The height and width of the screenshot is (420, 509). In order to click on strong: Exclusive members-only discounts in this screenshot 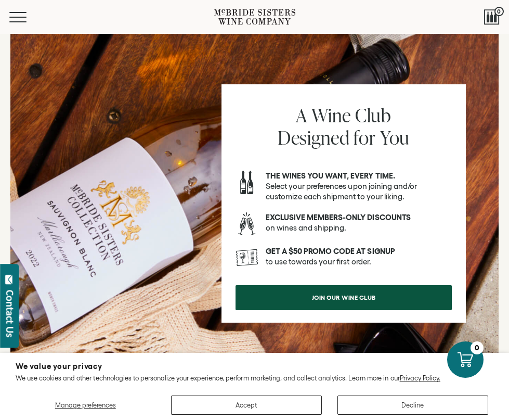, I will do `click(338, 217)`.